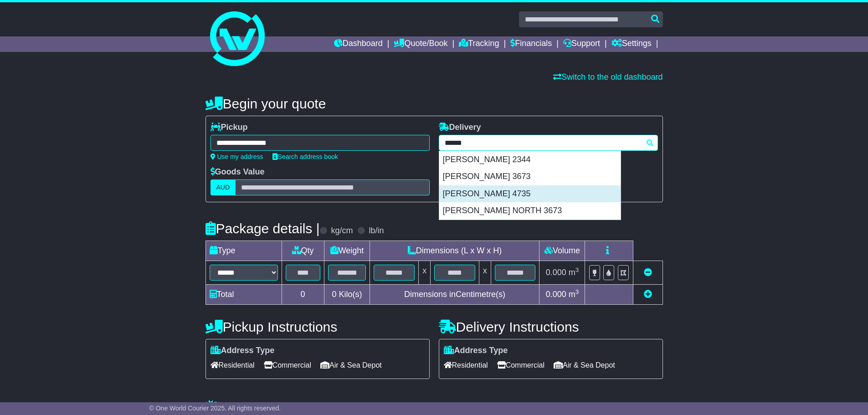 Image resolution: width=868 pixels, height=415 pixels. What do you see at coordinates (632, 44) in the screenshot?
I see `a: Settings` at bounding box center [632, 44].